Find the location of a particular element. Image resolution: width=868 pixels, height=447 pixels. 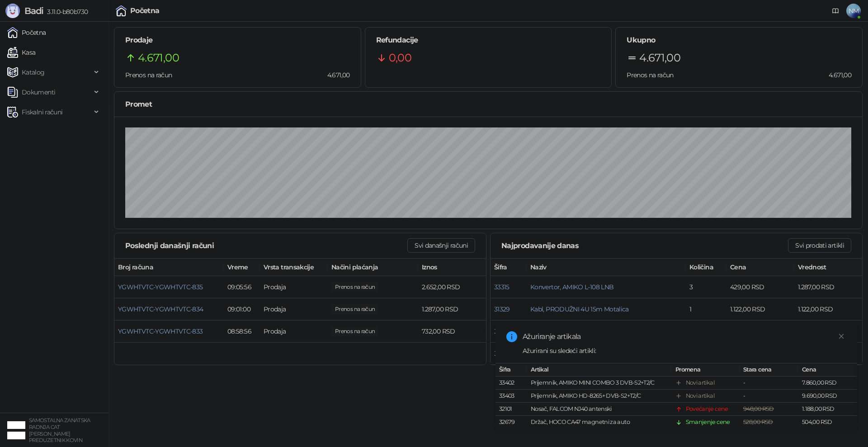

span: 0,00 is located at coordinates (400, 58).